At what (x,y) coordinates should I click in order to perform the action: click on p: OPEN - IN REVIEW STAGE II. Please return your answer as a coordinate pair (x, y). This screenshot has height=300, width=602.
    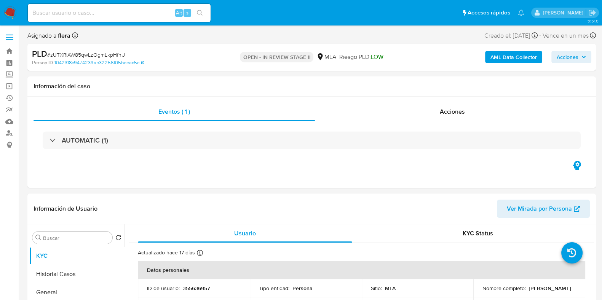
    Looking at the image, I should click on (276, 57).